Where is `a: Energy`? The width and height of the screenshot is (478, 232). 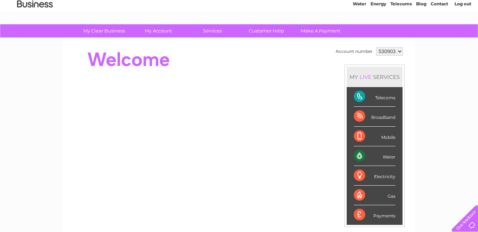
a: Energy is located at coordinates (379, 33).